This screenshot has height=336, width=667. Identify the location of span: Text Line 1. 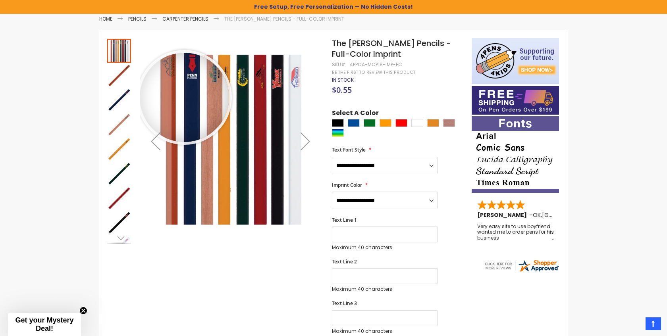
(344, 220).